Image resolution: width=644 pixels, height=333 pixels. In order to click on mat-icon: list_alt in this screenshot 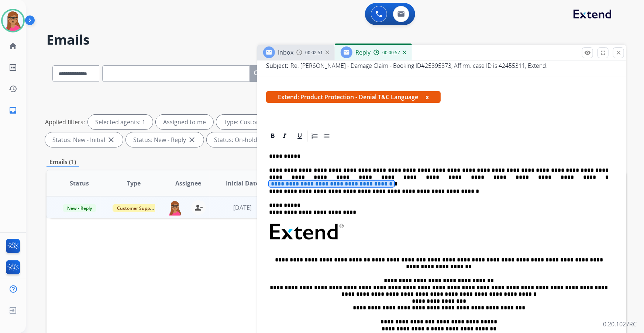, I will do `click(13, 68)`.